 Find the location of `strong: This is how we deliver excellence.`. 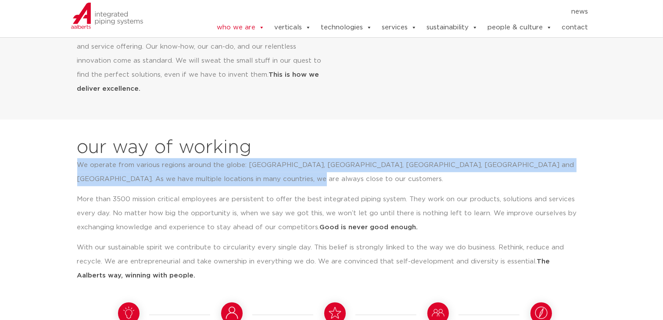

strong: This is how we deliver excellence. is located at coordinates (198, 82).